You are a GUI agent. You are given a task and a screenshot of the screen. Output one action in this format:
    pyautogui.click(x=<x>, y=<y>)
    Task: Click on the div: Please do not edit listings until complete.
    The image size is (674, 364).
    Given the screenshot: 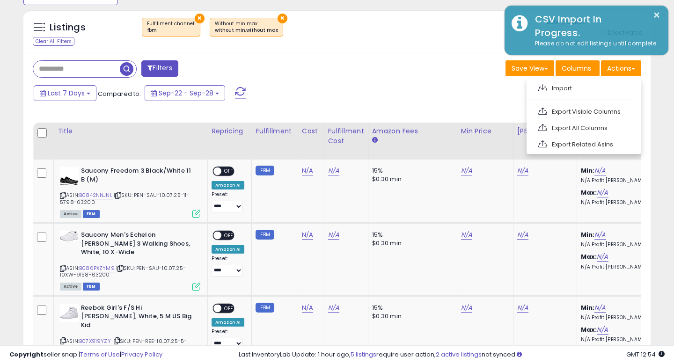 What is the action you would take?
    pyautogui.click(x=594, y=44)
    